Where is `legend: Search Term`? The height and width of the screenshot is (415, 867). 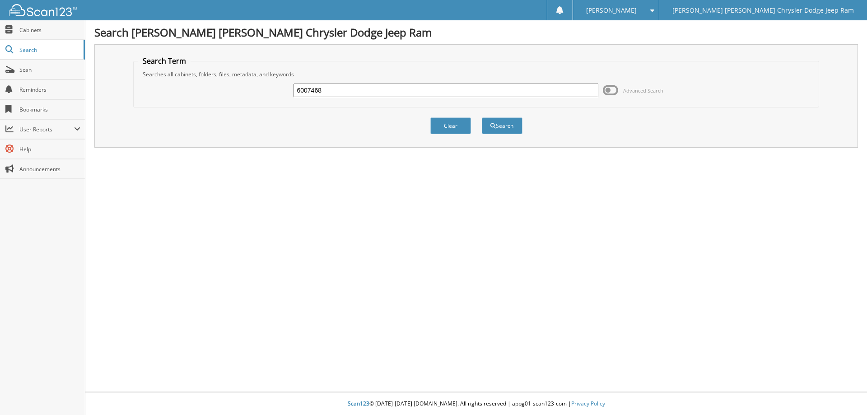 legend: Search Term is located at coordinates (164, 61).